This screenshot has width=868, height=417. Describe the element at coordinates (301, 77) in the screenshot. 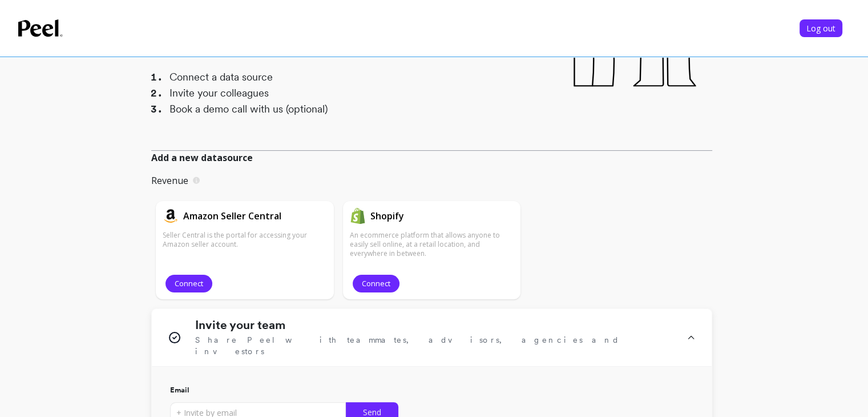

I see `li: Connect a data source` at that location.